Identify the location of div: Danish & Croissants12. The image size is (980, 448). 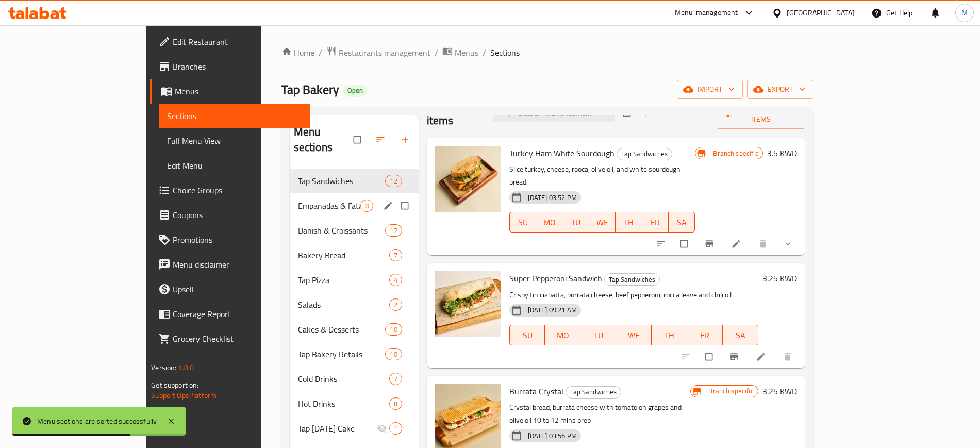
(354, 231).